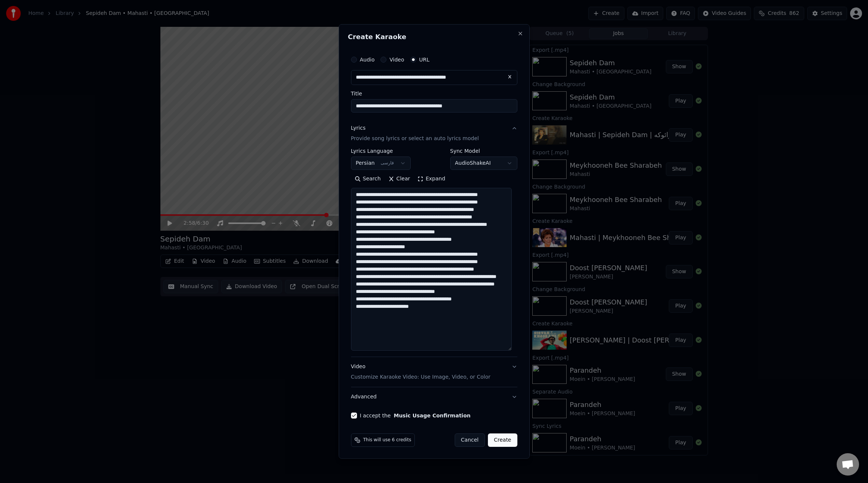 This screenshot has width=868, height=483. Describe the element at coordinates (421, 378) in the screenshot. I see `p: Customize Karaoke Video: Use Image, Video, or Color` at that location.